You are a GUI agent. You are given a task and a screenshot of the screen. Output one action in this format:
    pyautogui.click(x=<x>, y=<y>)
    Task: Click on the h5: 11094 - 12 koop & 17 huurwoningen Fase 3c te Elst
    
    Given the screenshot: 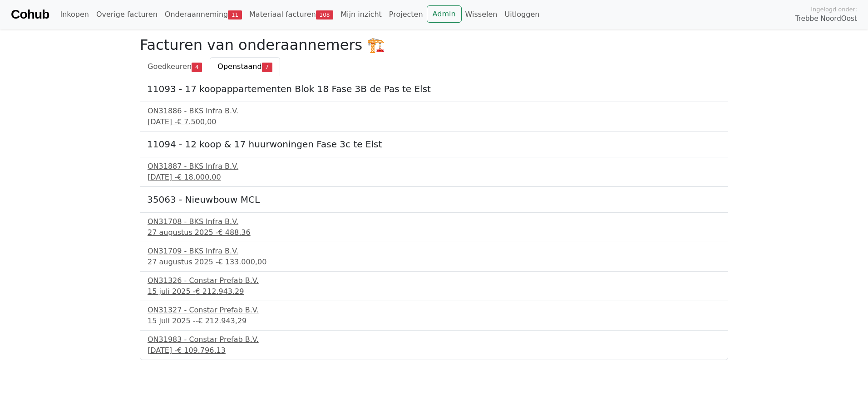 What is the action you would take?
    pyautogui.click(x=434, y=144)
    